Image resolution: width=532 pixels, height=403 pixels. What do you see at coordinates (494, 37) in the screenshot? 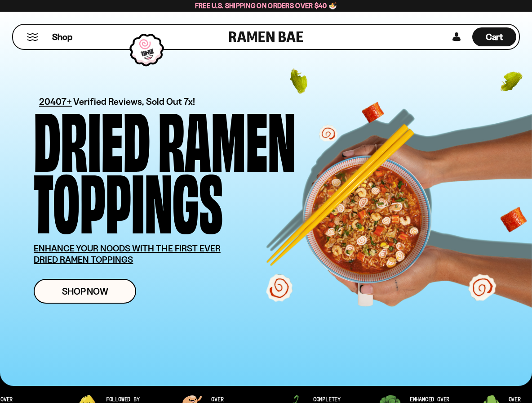
I see `div: Cart` at bounding box center [494, 37].